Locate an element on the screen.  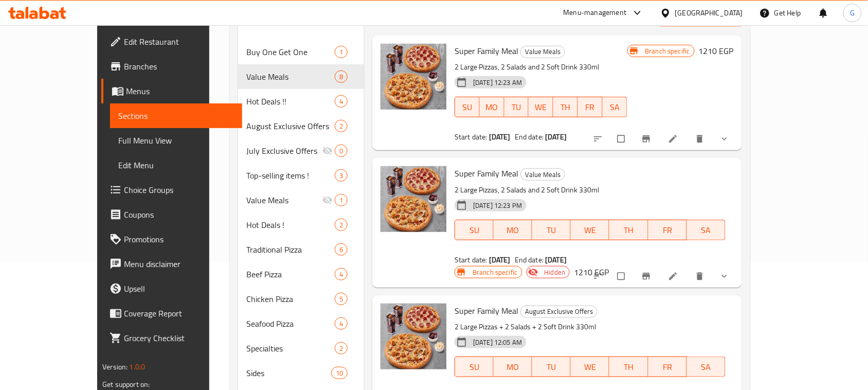
a: Coverage Report is located at coordinates (172, 313).